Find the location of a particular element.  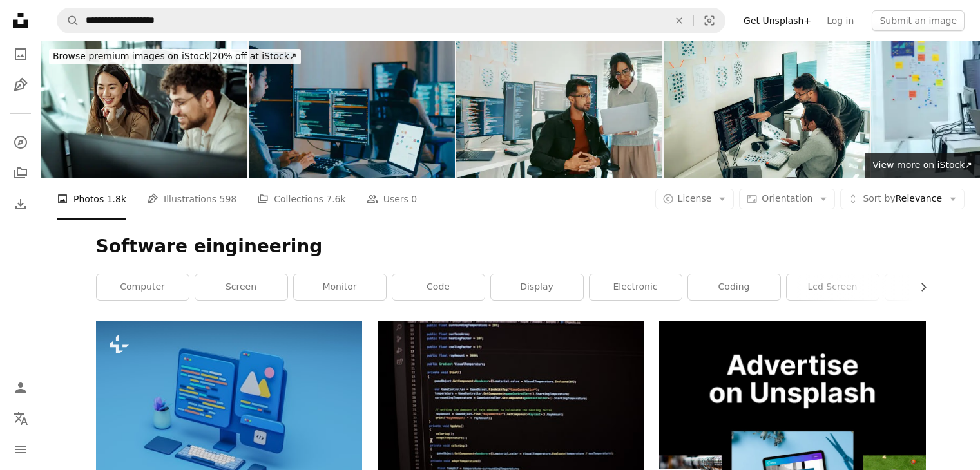

a: Collections is located at coordinates (20, 173).